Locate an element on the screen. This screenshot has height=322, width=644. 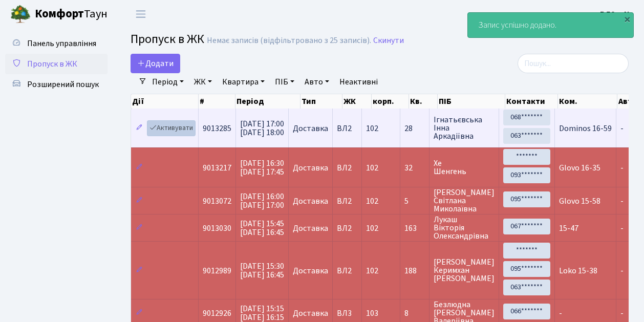
span: 188 is located at coordinates (415, 270).